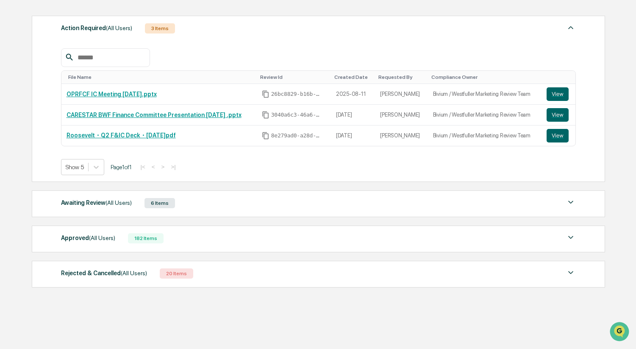  Describe the element at coordinates (160, 28) in the screenshot. I see `div: 3 Items` at that location.